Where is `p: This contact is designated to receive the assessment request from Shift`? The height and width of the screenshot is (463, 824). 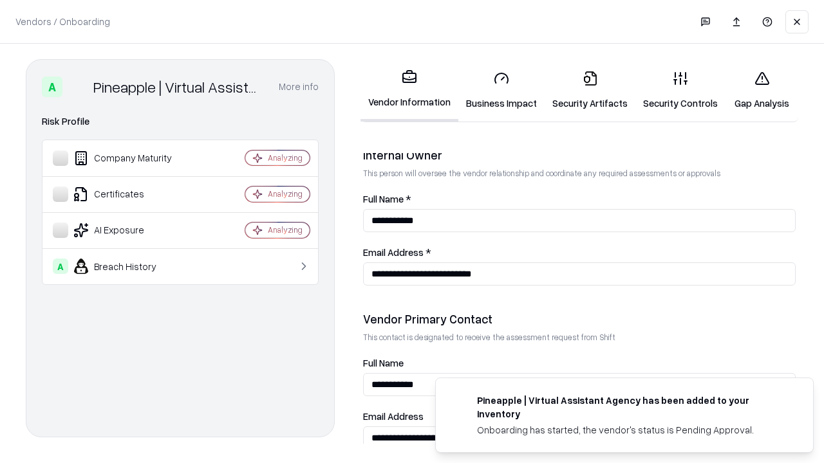 p: This contact is designated to receive the assessment request from Shift is located at coordinates (579, 337).